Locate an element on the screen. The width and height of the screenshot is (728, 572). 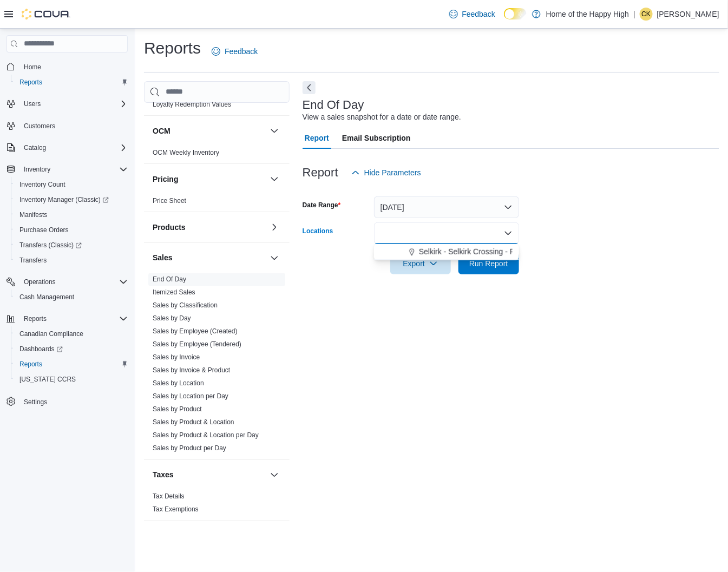
span: Dark Mode is located at coordinates (504, 20).